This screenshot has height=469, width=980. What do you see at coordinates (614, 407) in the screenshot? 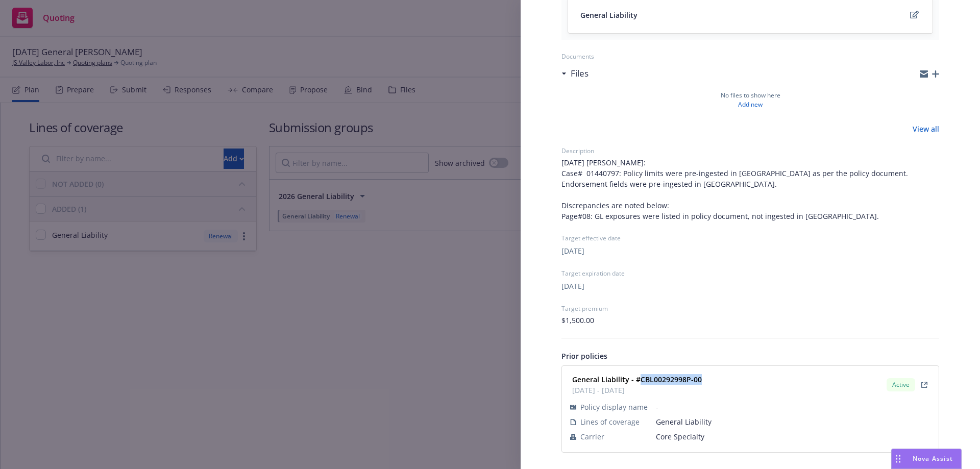
I see `span: Policy display name` at bounding box center [614, 407].